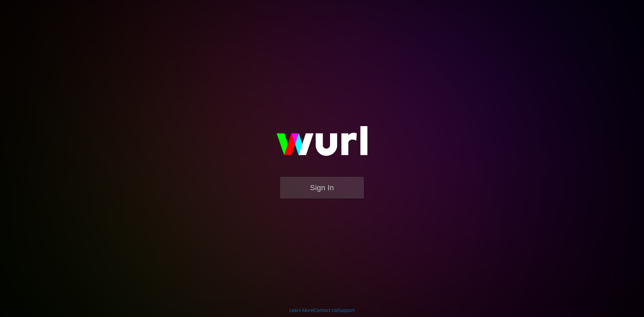 The height and width of the screenshot is (317, 644). What do you see at coordinates (346, 310) in the screenshot?
I see `a: Support` at bounding box center [346, 310].